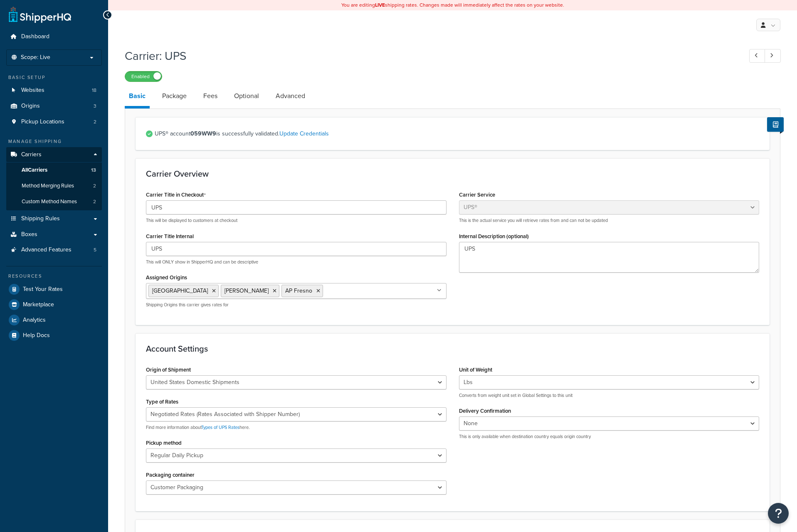 This screenshot has height=532, width=797. What do you see at coordinates (144, 76) in the screenshot?
I see `label: Enabled` at bounding box center [144, 76].